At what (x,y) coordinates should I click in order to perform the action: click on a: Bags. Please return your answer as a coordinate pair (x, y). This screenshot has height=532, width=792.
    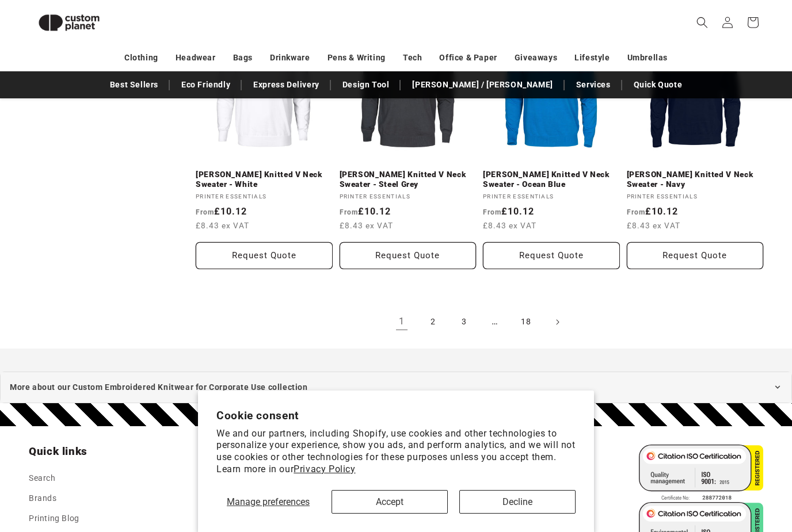
    Looking at the image, I should click on (243, 58).